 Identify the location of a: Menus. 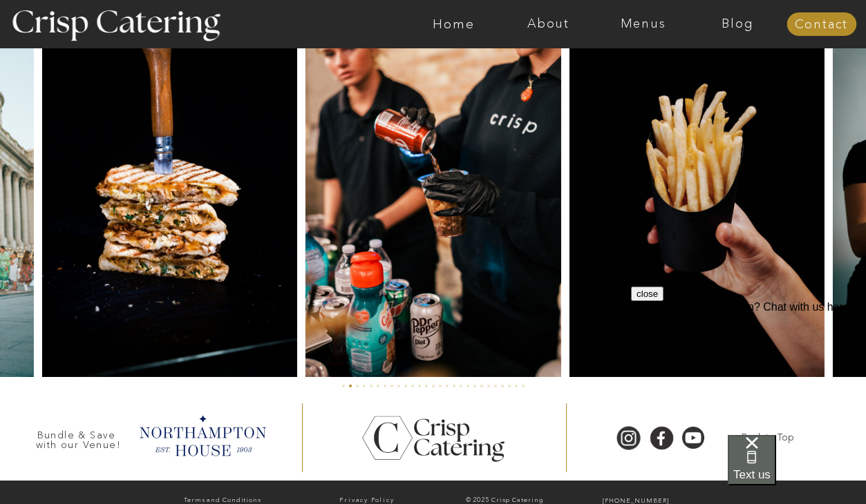
(642, 24).